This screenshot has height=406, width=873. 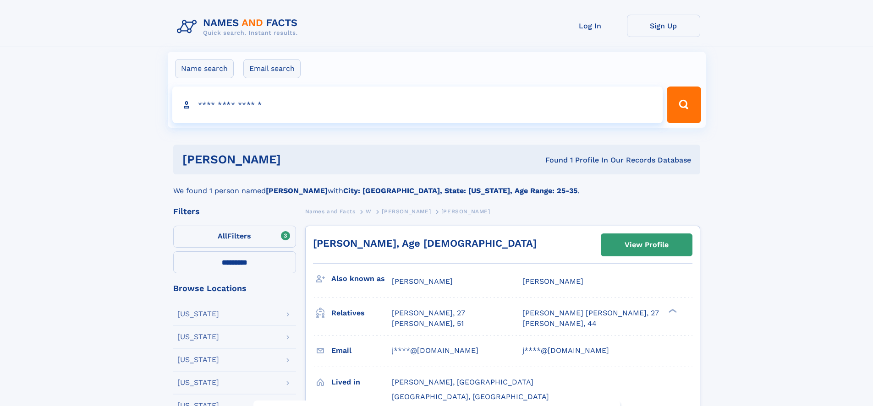 What do you see at coordinates (330, 211) in the screenshot?
I see `a: Names and Facts` at bounding box center [330, 211].